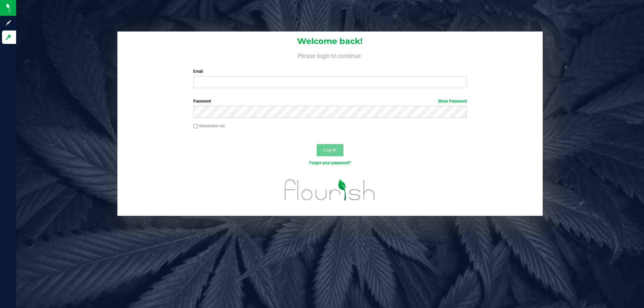  What do you see at coordinates (209, 126) in the screenshot?
I see `label: Remember me` at bounding box center [209, 126].